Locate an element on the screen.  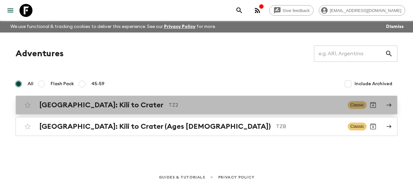
input: e.g. AR1, Argentina is located at coordinates (350, 54).